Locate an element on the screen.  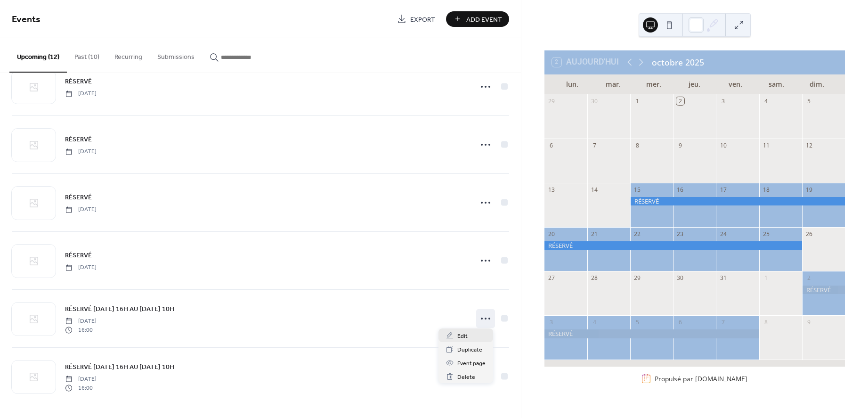
div: 17 is located at coordinates (723, 189).